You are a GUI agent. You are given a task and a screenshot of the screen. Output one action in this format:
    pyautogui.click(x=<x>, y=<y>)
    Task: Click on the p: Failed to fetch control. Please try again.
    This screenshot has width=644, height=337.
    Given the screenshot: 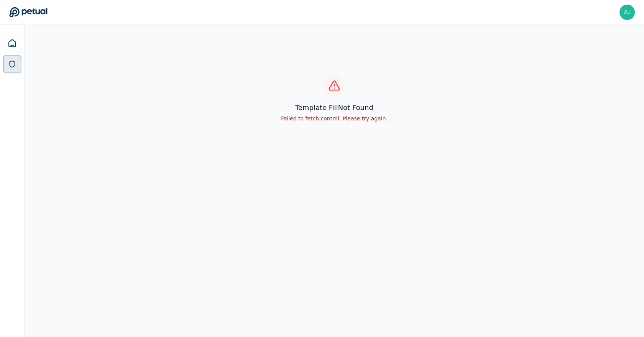 What is the action you would take?
    pyautogui.click(x=334, y=118)
    